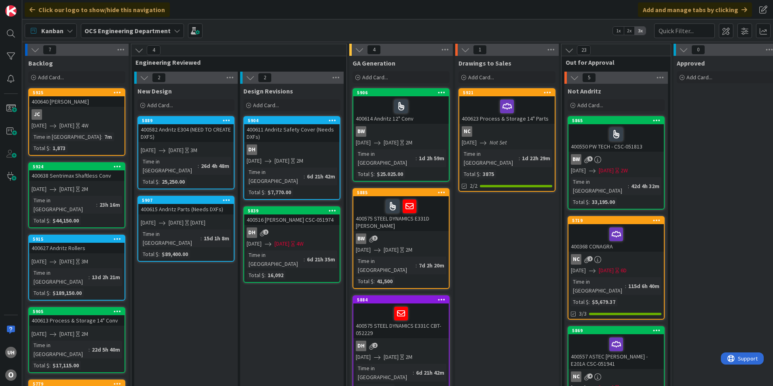 This screenshot has width=773, height=386. What do you see at coordinates (590, 159) in the screenshot?
I see `span: 5` at bounding box center [590, 159].